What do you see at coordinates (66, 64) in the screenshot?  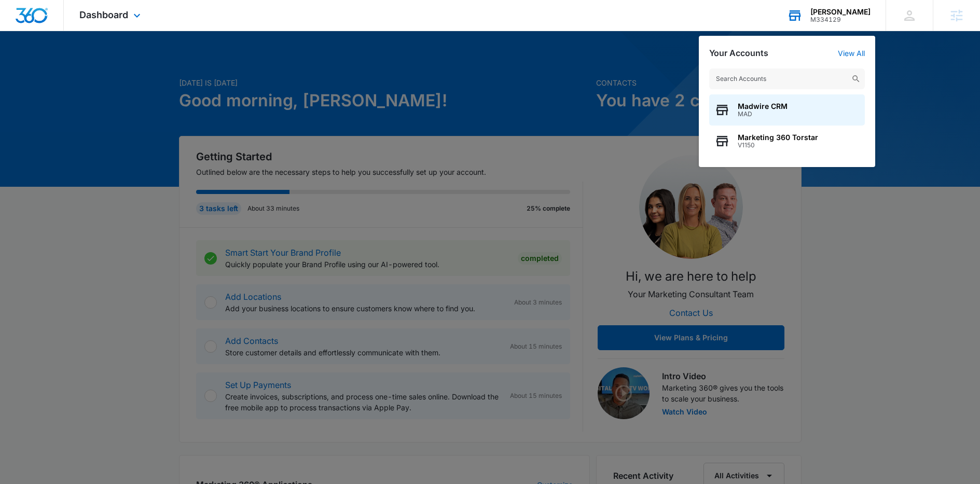 I see `div: Domain Overview` at bounding box center [66, 64].